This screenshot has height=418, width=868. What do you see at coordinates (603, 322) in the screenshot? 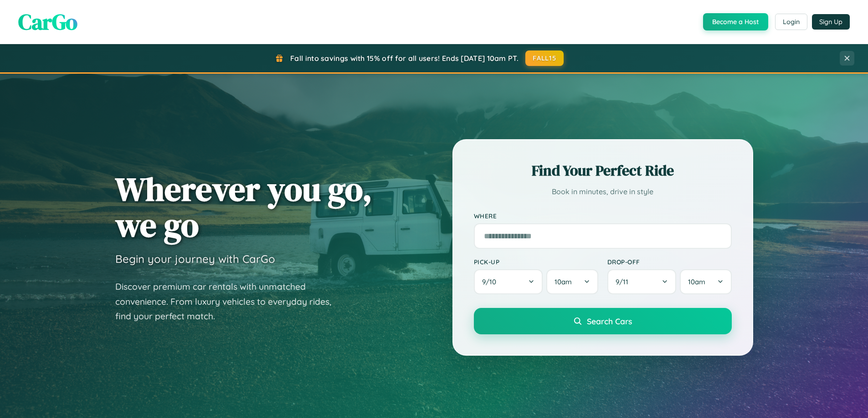
I see `button: Search Cars` at bounding box center [603, 322].